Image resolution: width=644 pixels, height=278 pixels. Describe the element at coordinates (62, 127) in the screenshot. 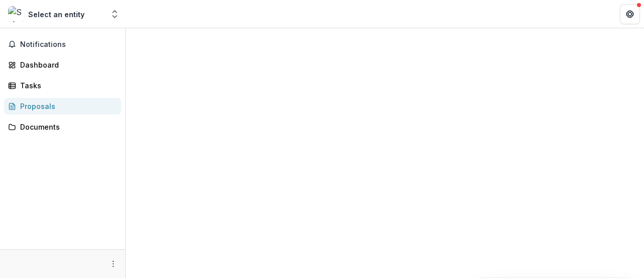

I see `a: Documents` at that location.